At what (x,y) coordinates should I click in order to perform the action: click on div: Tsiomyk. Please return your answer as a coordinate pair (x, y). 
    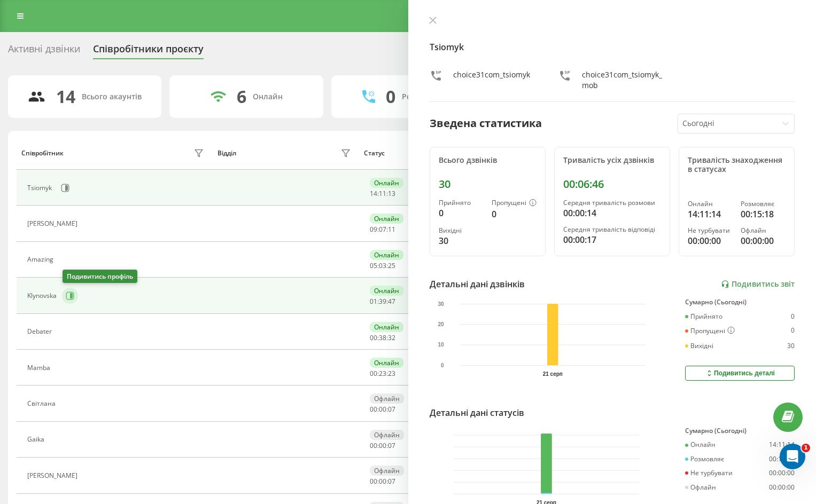
    Looking at the image, I should click on (40, 188).